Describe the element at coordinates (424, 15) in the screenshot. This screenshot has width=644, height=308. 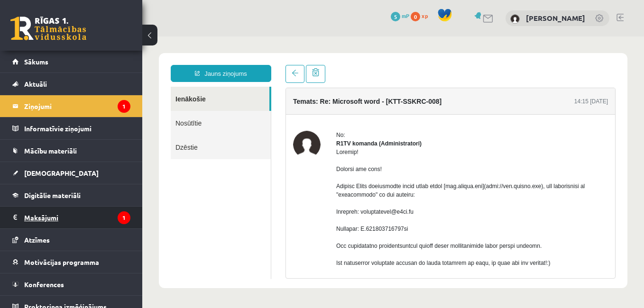
I see `span: xp` at that location.